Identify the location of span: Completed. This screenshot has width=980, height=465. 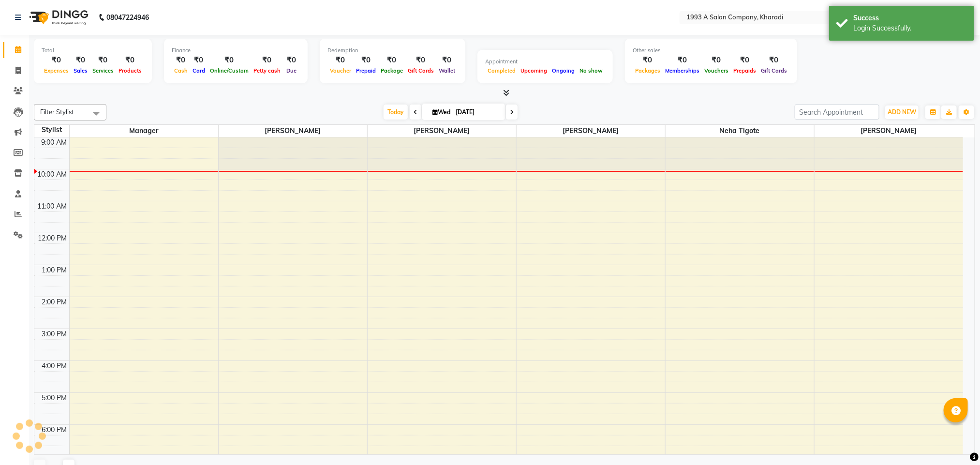
(501, 71).